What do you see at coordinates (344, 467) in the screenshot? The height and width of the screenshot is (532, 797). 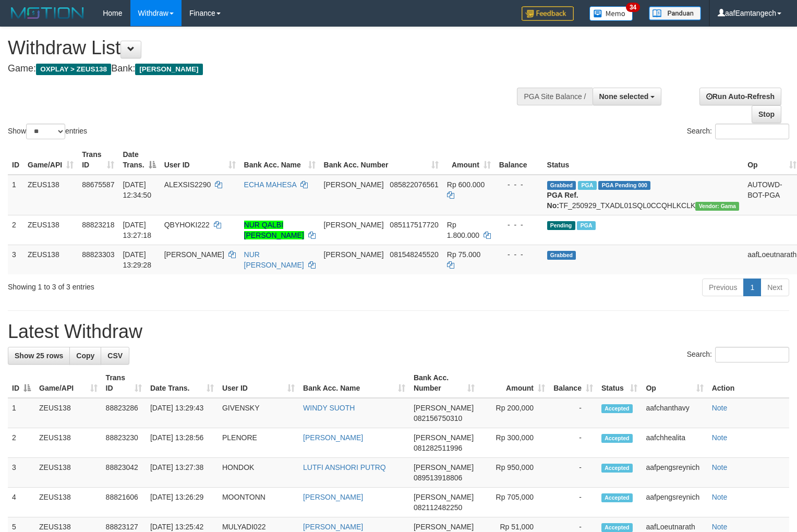 I see `a: LUTFI ANSHORI PUTRQ` at bounding box center [344, 467].